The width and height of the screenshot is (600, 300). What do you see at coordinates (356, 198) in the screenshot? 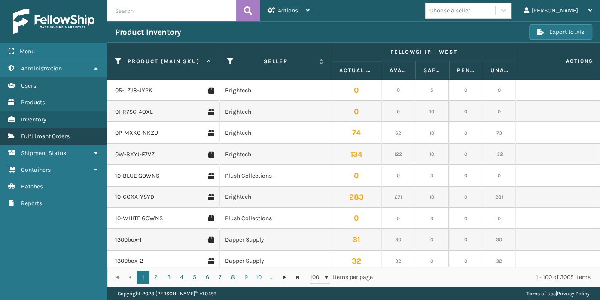
I see `td: 283` at bounding box center [356, 198].